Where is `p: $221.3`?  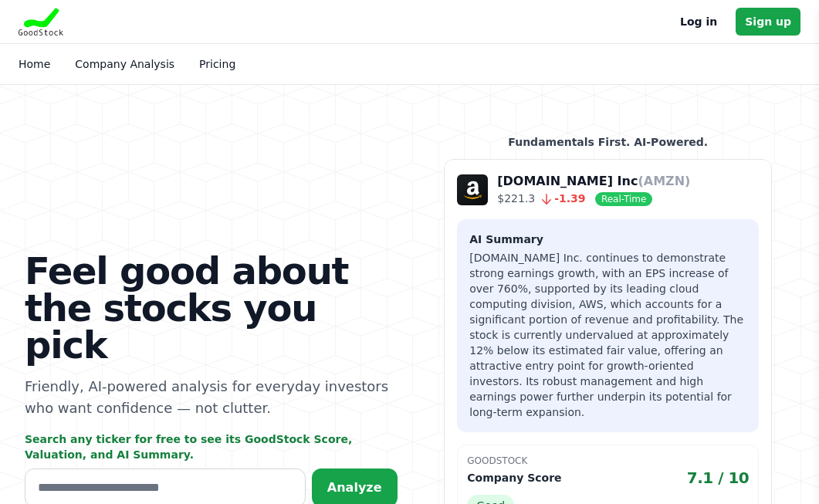
p: $221.3 is located at coordinates (594, 198).